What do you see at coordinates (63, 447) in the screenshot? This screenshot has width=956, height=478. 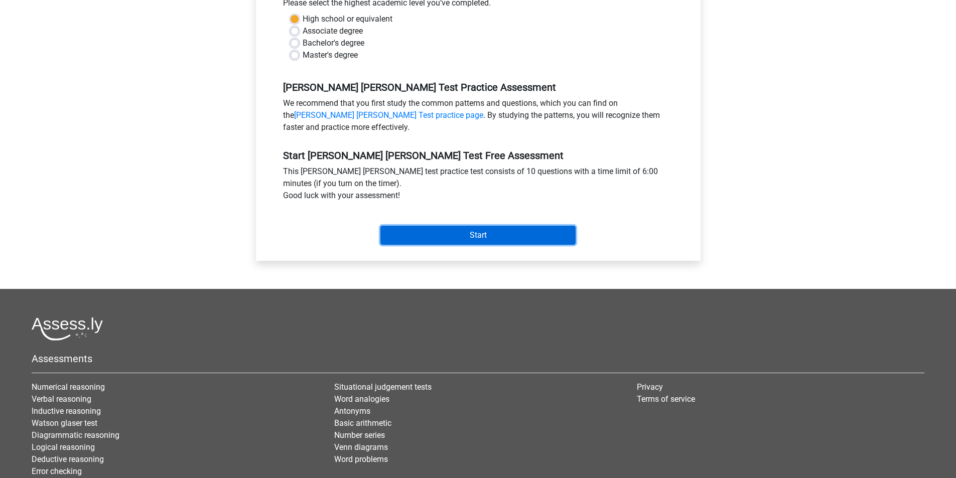 I see `a: Logical reasoning` at bounding box center [63, 447].